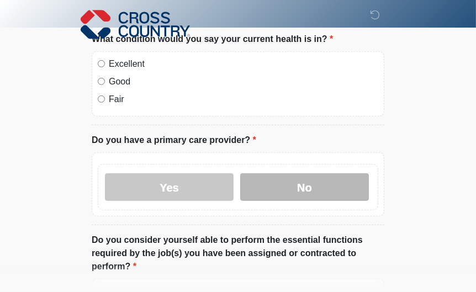 The image size is (476, 292). I want to click on input: Excellent, so click(101, 64).